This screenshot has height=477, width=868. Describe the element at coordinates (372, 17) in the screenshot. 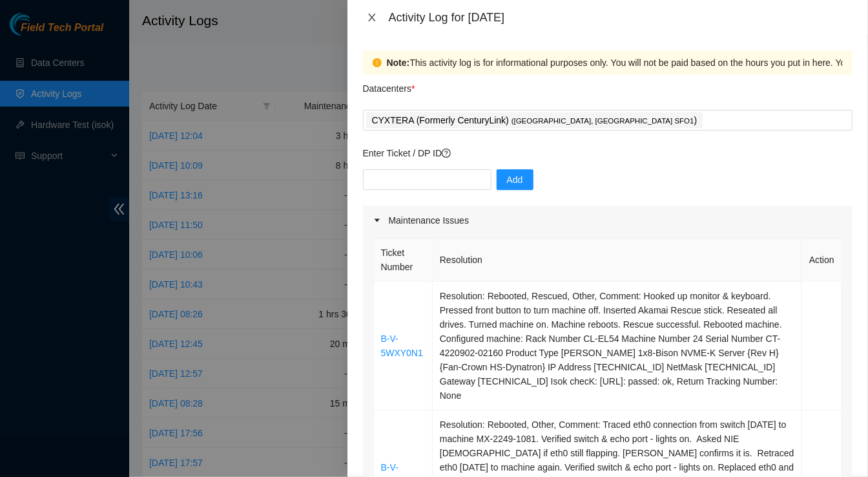

I see `span: close` at that location.